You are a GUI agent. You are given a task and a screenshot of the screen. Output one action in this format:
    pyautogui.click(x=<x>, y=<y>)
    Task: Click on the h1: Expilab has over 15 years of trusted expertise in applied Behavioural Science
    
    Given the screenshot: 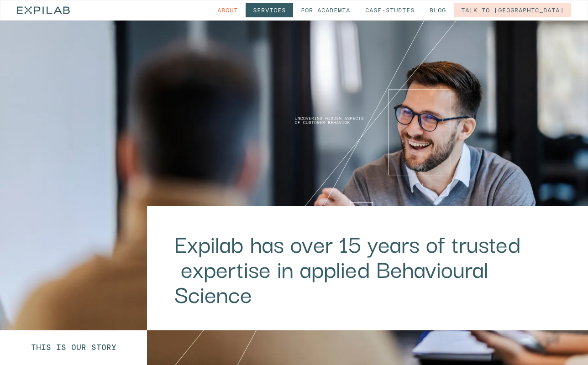 What is the action you would take?
    pyautogui.click(x=367, y=268)
    